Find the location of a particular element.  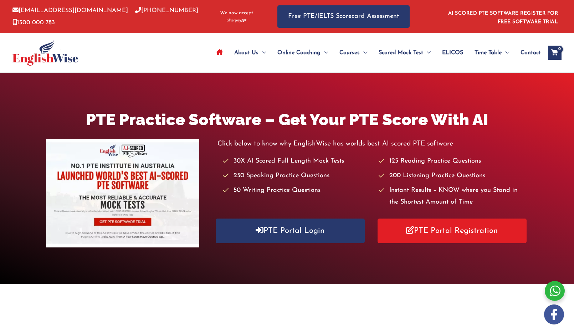

li: 250 Speaking Practice Questions is located at coordinates (297, 176).